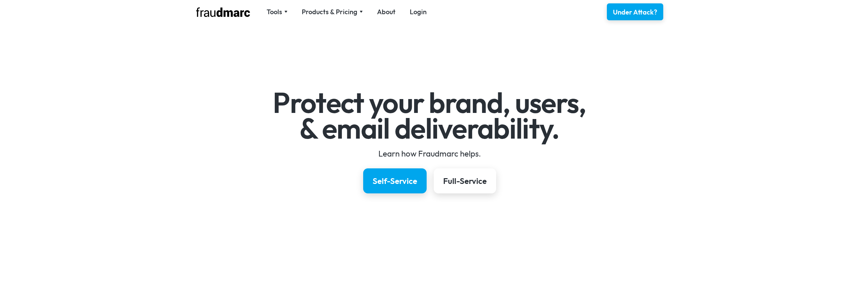 This screenshot has width=859, height=308. What do you see at coordinates (418, 12) in the screenshot?
I see `a: Login` at bounding box center [418, 12].